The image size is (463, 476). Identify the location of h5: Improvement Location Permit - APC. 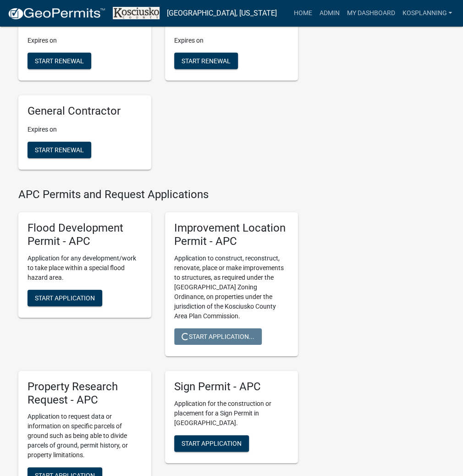
(232, 235).